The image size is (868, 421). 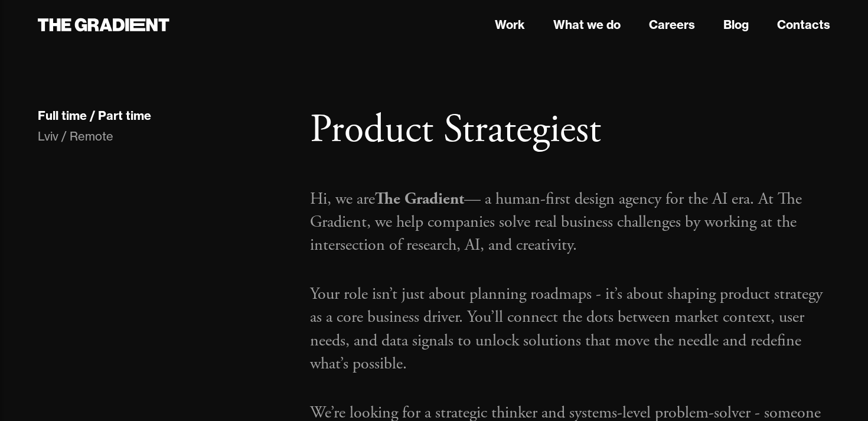 What do you see at coordinates (510, 25) in the screenshot?
I see `a: Work` at bounding box center [510, 25].